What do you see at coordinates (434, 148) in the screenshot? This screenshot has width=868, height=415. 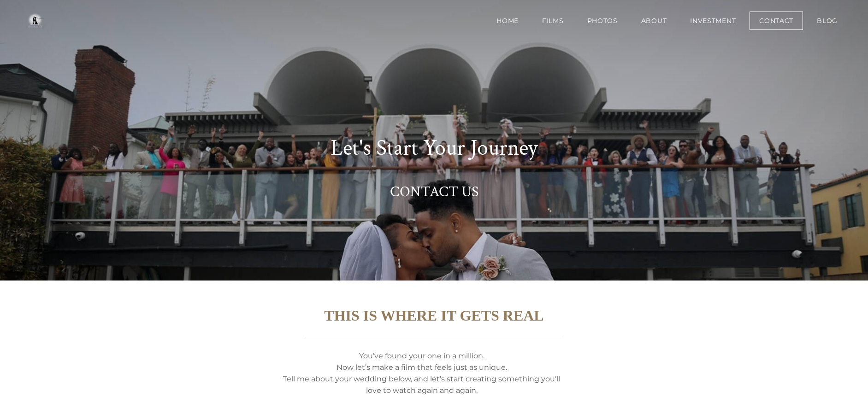 I see `font: Let's Start Your Journey` at bounding box center [434, 148].